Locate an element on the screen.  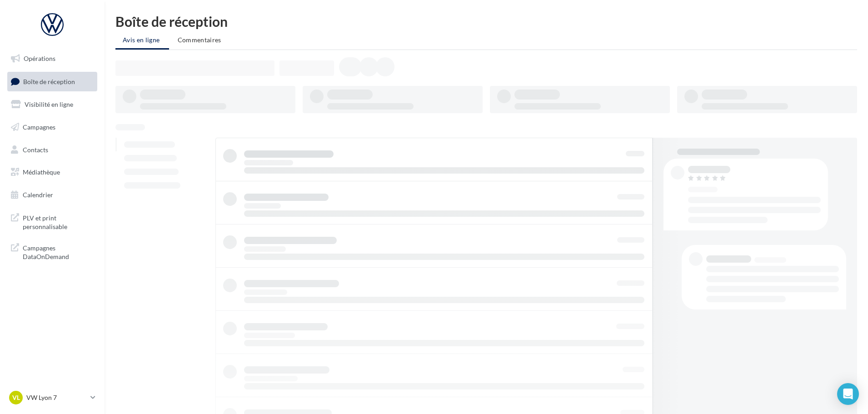
a: Opérations is located at coordinates (53, 59).